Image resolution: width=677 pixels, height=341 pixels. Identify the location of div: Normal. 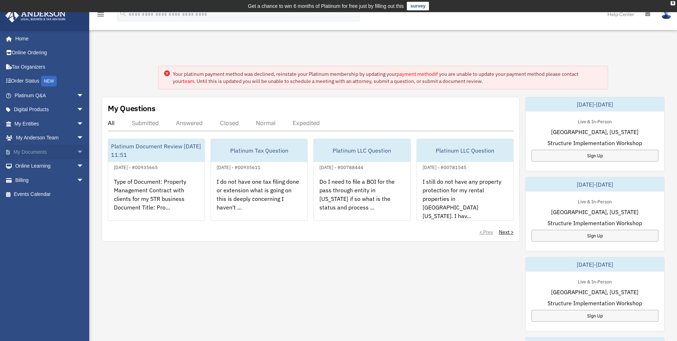
(266, 123).